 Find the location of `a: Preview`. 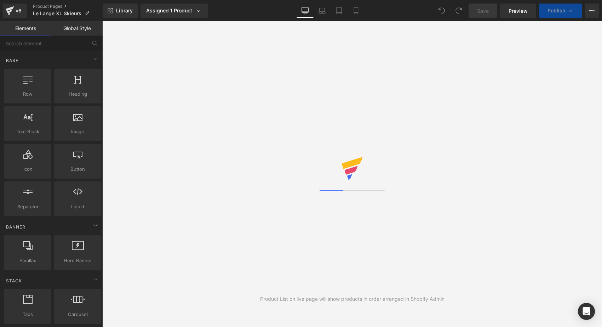

a: Preview is located at coordinates (519, 11).